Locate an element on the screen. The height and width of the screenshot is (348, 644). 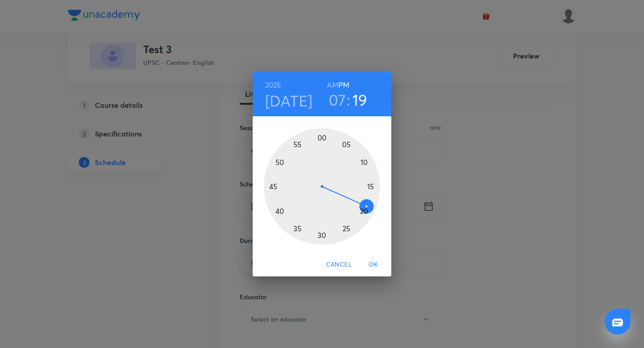
button: 07 is located at coordinates (337, 99).